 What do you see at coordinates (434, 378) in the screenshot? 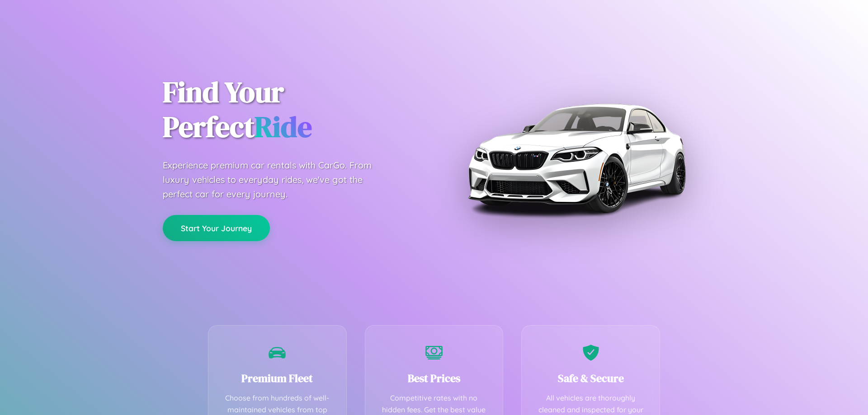
I see `h3: Best Prices` at bounding box center [434, 378].